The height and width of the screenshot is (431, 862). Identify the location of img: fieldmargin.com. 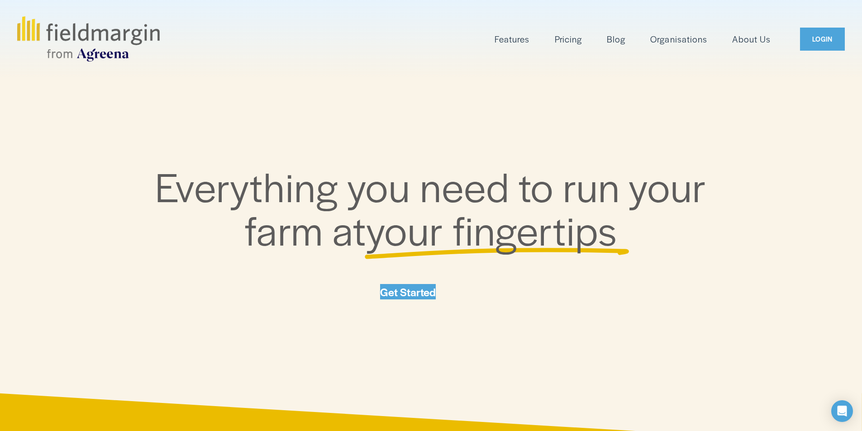
(88, 39).